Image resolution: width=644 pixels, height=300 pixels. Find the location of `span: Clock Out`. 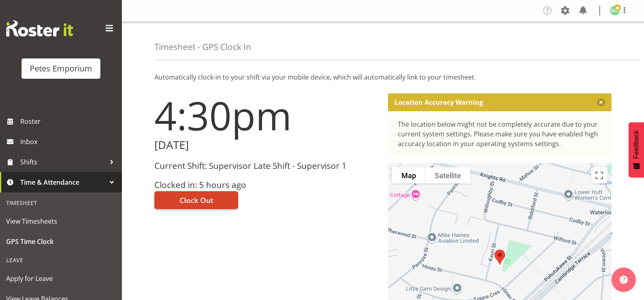

span: Clock Out is located at coordinates (196, 200).